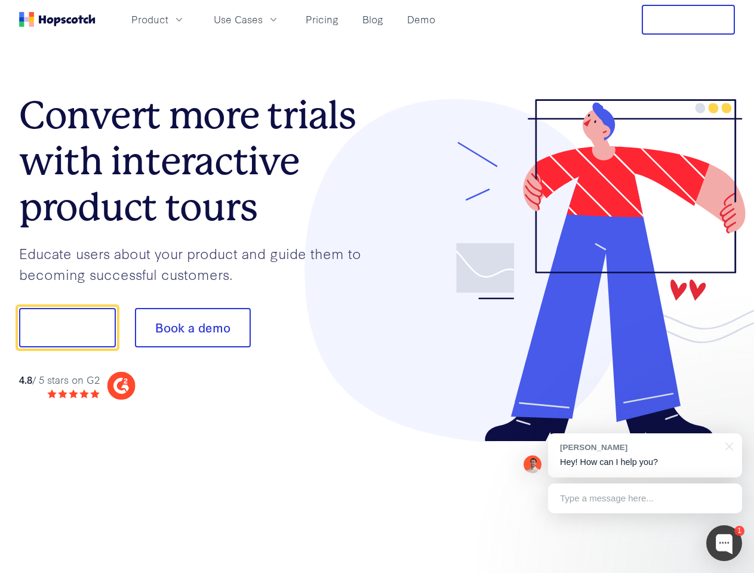 Image resolution: width=754 pixels, height=573 pixels. I want to click on button: Show me!, so click(67, 328).